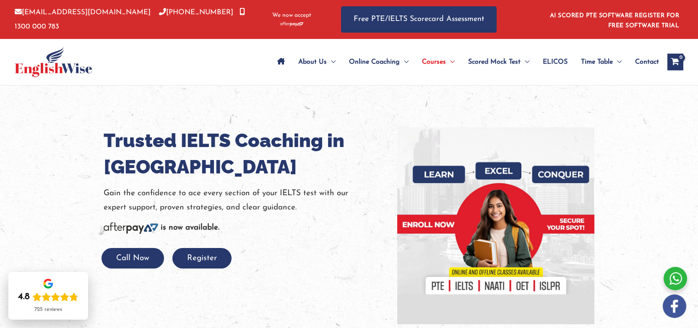 Image resolution: width=698 pixels, height=328 pixels. I want to click on b: is now available., so click(190, 228).